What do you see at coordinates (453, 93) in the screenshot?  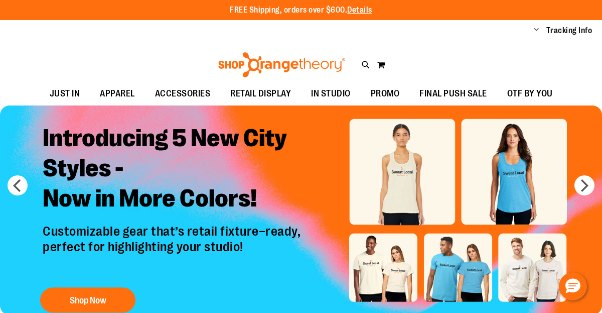 I see `span: FINAL PUSH SALE` at bounding box center [453, 93].